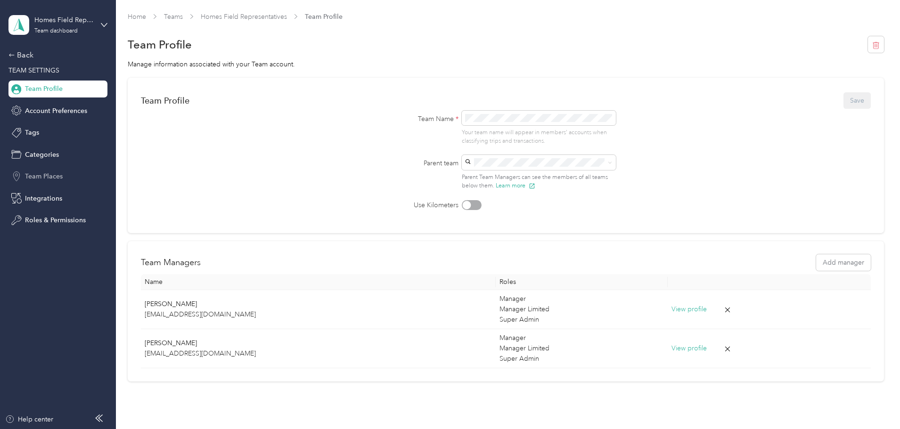 The height and width of the screenshot is (429, 900). What do you see at coordinates (56, 31) in the screenshot?
I see `div: Team dashboard` at bounding box center [56, 31].